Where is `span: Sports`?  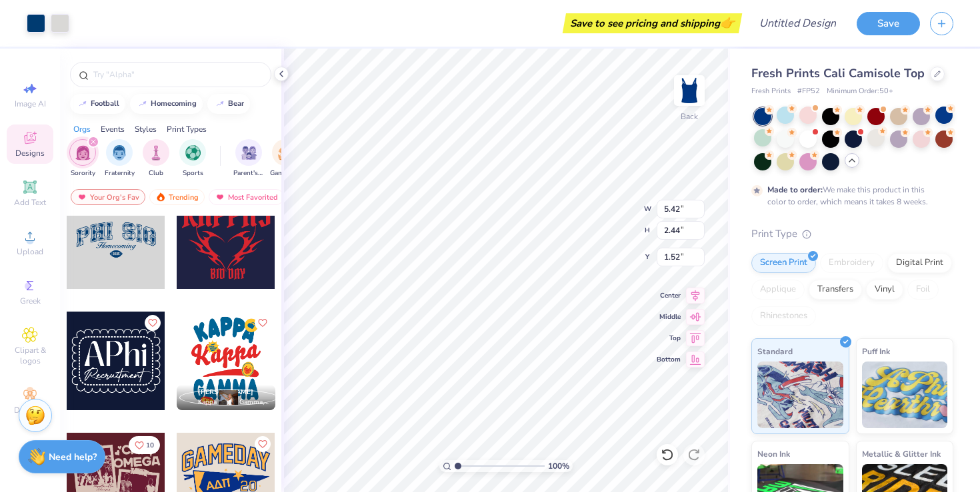 span: Sports is located at coordinates (192, 173).